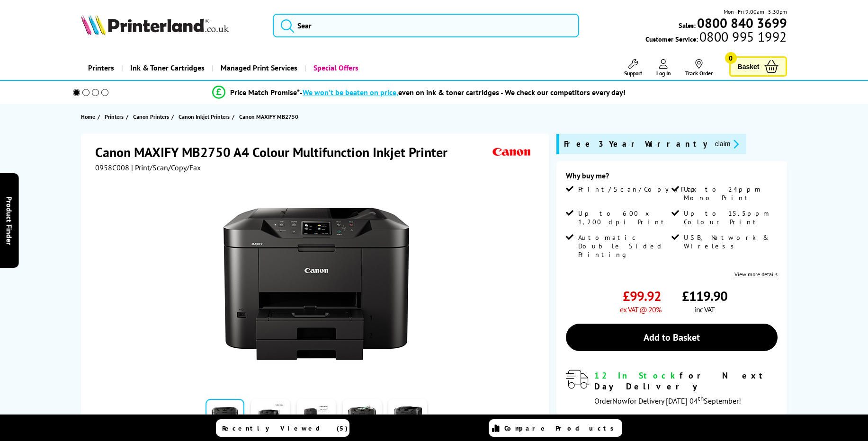 This screenshot has width=868, height=441. I want to click on sup: th, so click(701, 398).